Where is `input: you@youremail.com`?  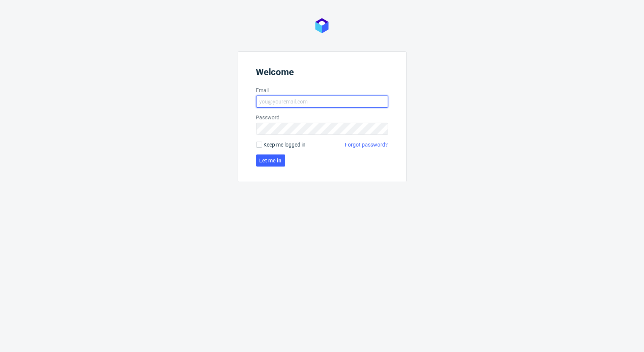 input: you@youremail.com is located at coordinates (322, 101).